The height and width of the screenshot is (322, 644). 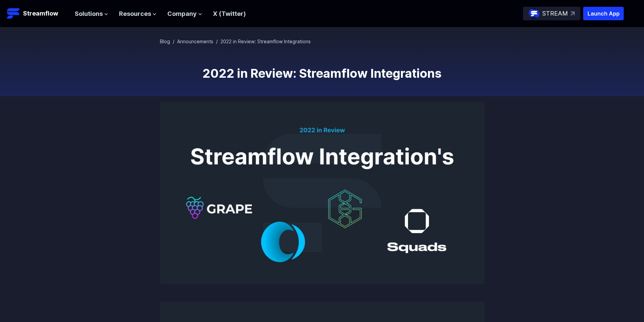 I want to click on a: Blog, so click(x=164, y=41).